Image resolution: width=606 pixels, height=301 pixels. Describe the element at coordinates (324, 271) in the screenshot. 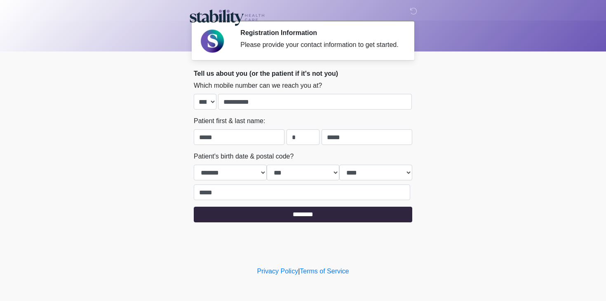

I see `a: Terms of Service` at that location.